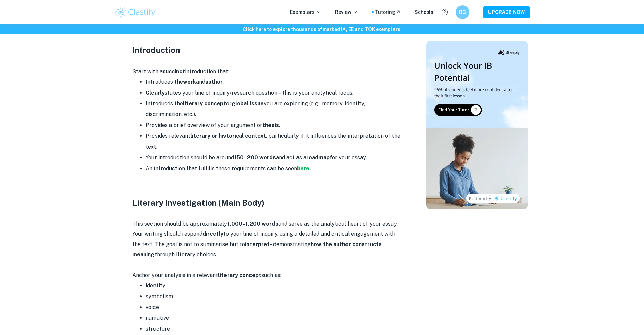 The image size is (644, 335). Describe the element at coordinates (274, 158) in the screenshot. I see `li: Your introduction should be around and act as a for your essay.` at that location.